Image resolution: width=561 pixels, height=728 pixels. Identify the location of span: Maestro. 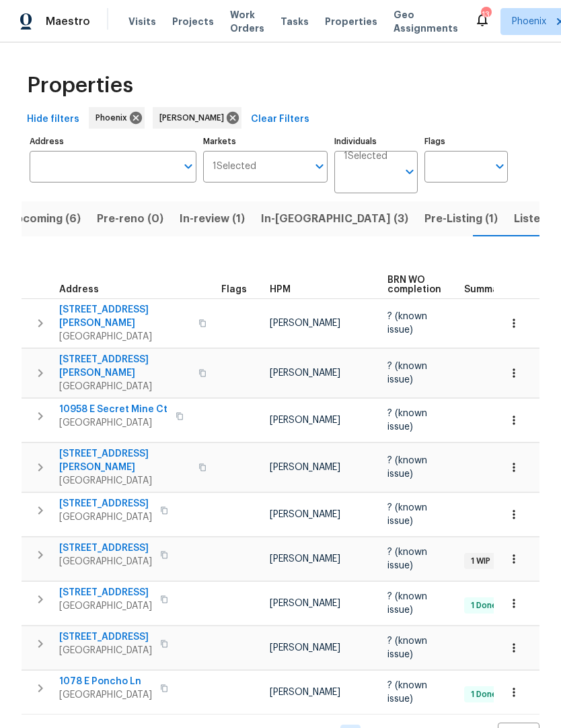
(68, 22).